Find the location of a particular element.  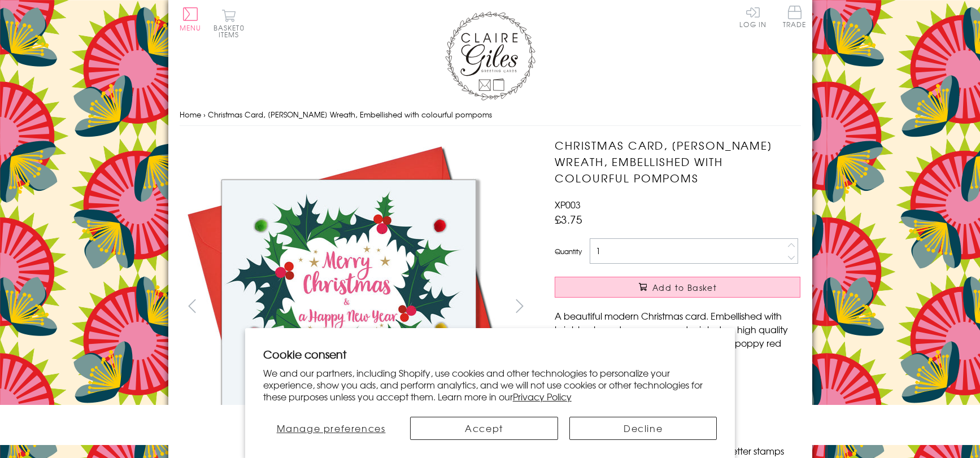

a: Privacy Policy is located at coordinates (542, 396).